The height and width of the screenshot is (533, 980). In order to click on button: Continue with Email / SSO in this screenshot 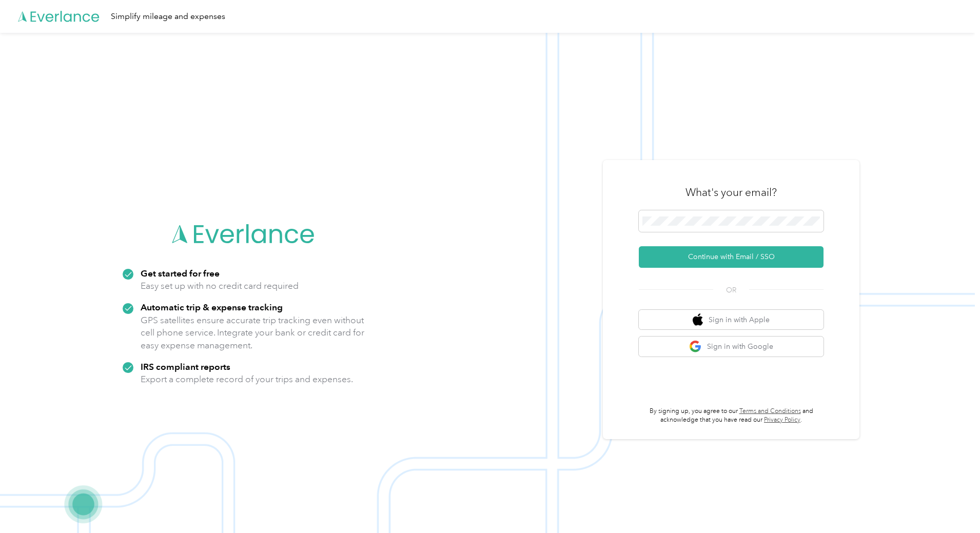, I will do `click(731, 257)`.